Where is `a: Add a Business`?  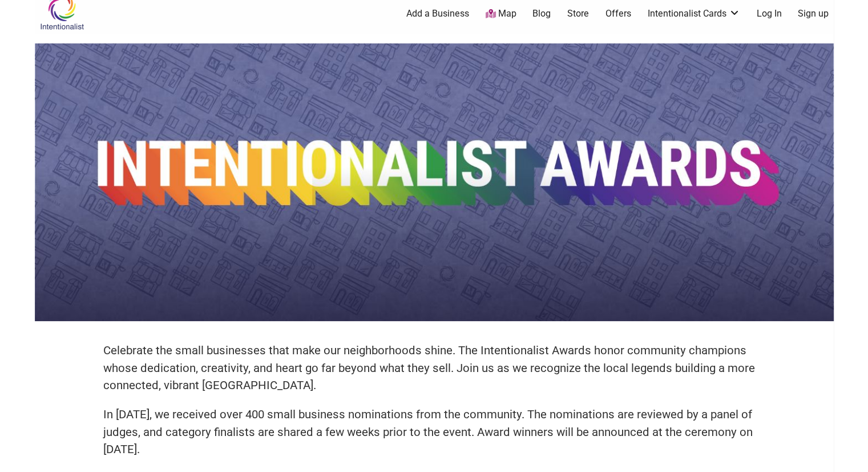 a: Add a Business is located at coordinates (438, 14).